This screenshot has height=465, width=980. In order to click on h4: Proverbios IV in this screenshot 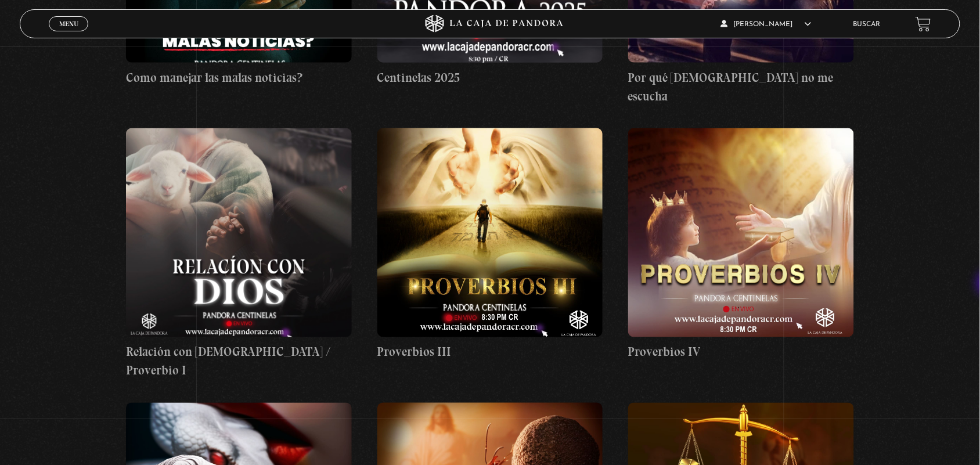, I will do `click(741, 352)`.